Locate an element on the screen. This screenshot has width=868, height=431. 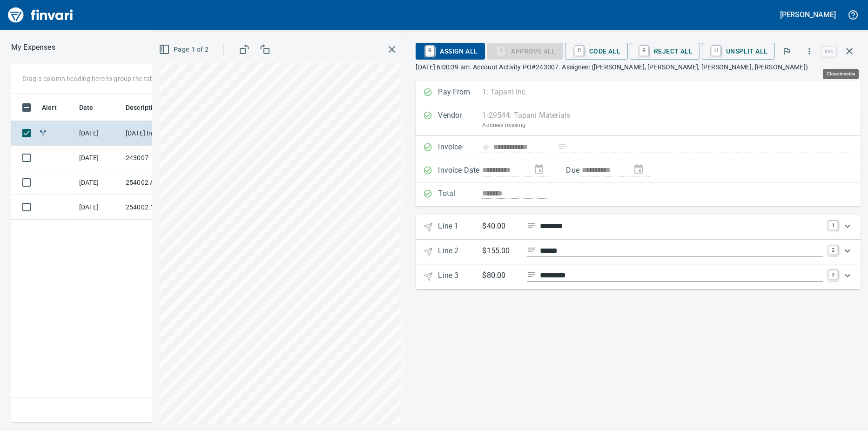
button: RAssign All is located at coordinates (450, 51).